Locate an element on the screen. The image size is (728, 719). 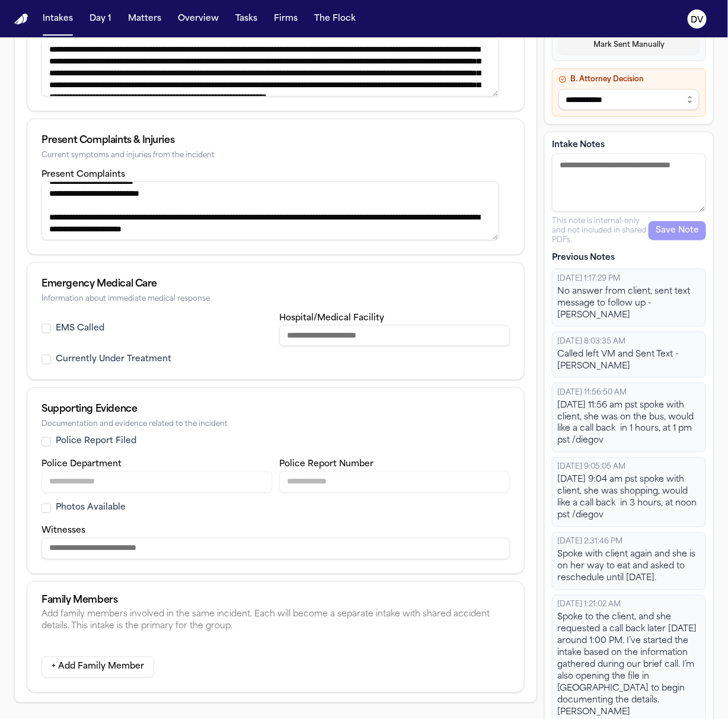
div: Emergency Medical Care is located at coordinates (276, 284).